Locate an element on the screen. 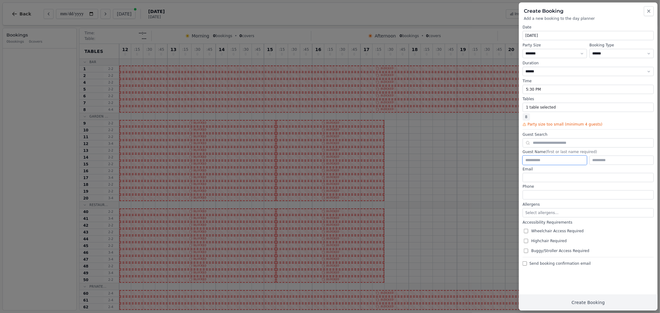  span: Wheelchair Access Required is located at coordinates (558, 231).